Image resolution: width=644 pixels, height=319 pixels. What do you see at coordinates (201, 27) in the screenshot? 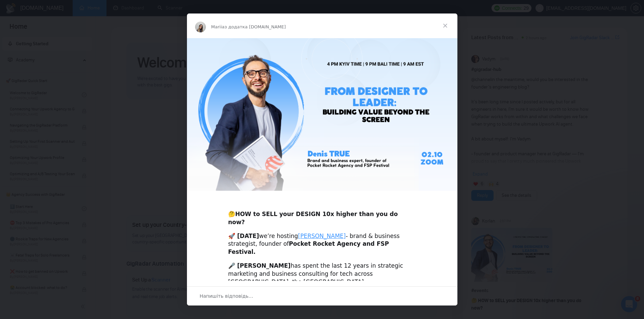
I see `img: Profile image for Mariia` at bounding box center [201, 27].